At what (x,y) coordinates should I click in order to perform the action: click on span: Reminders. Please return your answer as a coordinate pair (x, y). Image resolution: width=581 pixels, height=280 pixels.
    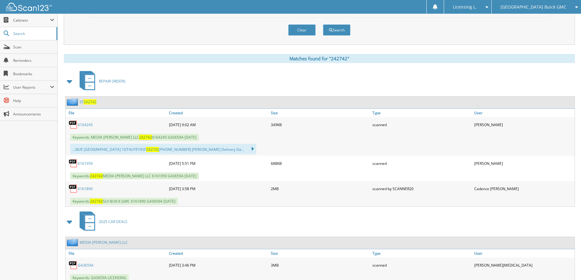
    Looking at the image, I should click on (34, 60).